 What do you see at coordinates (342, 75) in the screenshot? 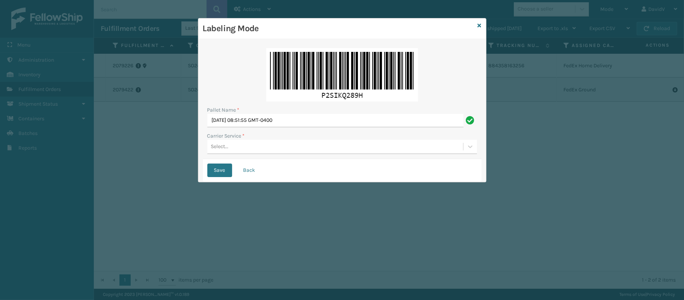
I see `img: A8+fxLpqJ6RgQAAAABJRU5ErkJggg==` at bounding box center [342, 75].